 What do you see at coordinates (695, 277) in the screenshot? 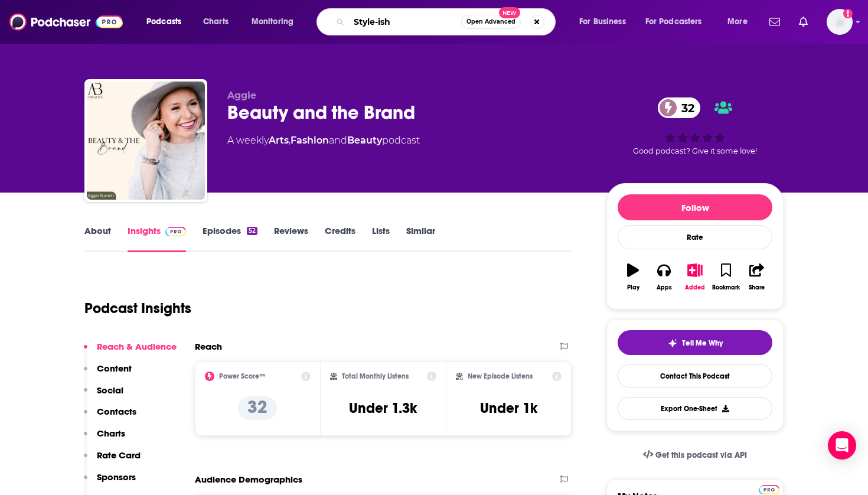
I see `button: Added` at bounding box center [695, 277].